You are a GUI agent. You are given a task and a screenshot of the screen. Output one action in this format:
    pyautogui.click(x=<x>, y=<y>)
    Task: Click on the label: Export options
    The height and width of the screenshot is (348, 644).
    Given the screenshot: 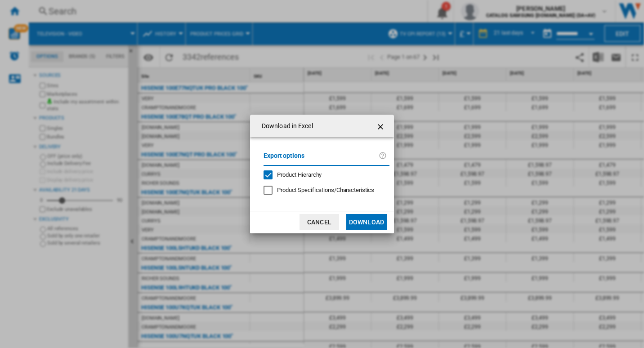 What is the action you would take?
    pyautogui.click(x=321, y=158)
    